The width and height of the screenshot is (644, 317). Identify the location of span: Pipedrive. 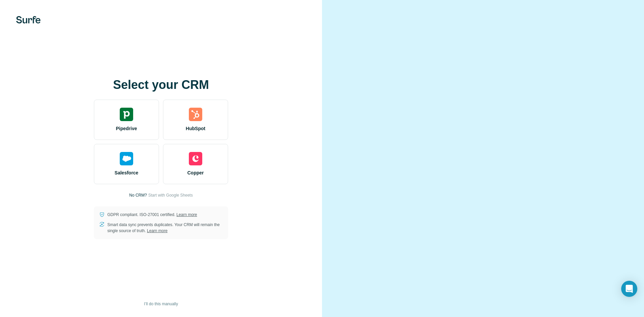
(126, 128).